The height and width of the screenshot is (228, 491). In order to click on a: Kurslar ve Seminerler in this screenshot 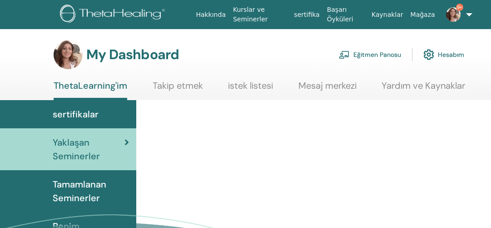, I will do `click(260, 15)`.